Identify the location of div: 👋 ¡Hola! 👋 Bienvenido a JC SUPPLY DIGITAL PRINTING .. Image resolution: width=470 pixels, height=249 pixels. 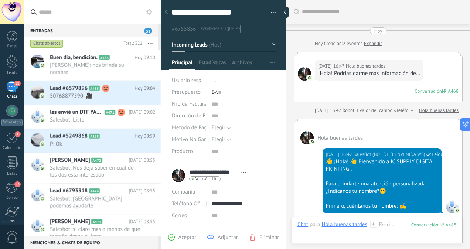
(382, 165).